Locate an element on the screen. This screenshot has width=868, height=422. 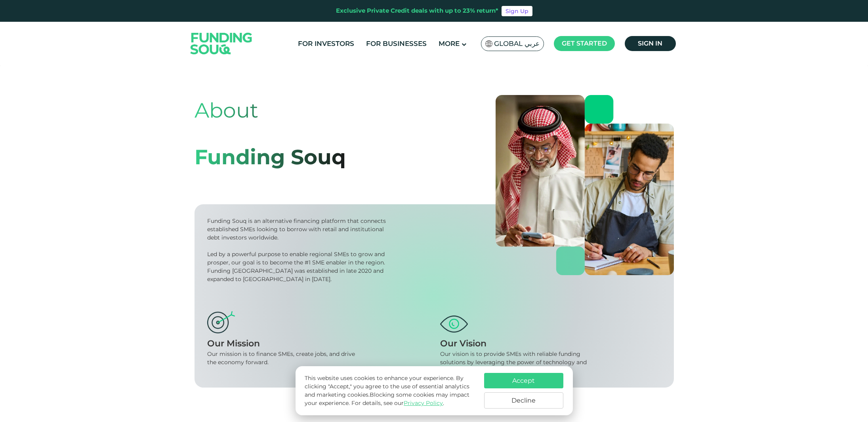
span: More is located at coordinates (449, 43).